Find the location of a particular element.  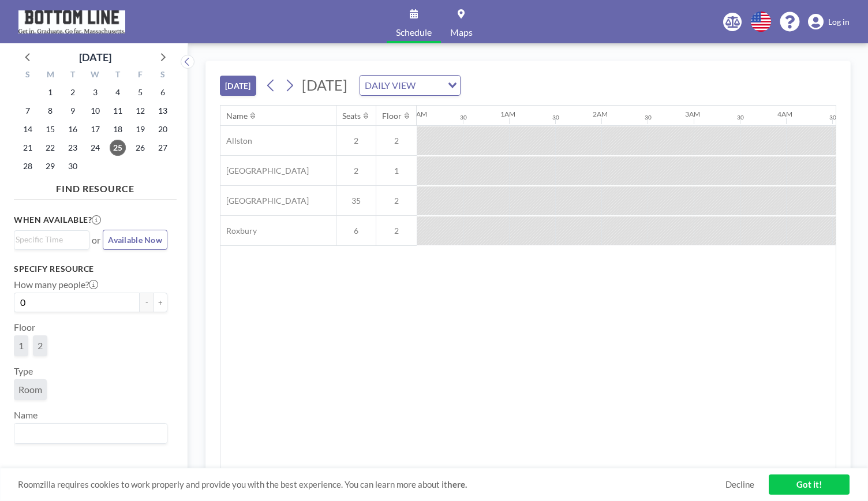

label: Type is located at coordinates (23, 371).